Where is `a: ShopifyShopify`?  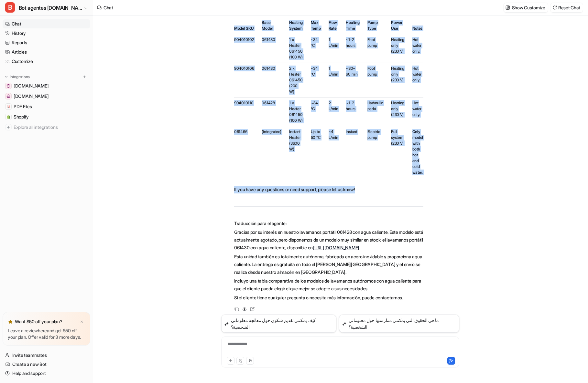 a: ShopifyShopify is located at coordinates (47, 117).